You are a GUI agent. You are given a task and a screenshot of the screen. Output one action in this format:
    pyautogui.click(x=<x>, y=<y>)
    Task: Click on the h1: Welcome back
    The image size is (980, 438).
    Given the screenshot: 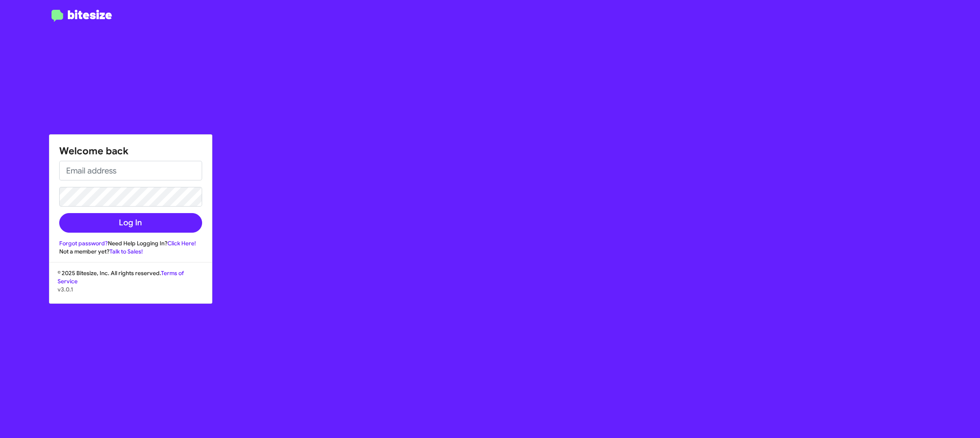 What is the action you would take?
    pyautogui.click(x=131, y=151)
    